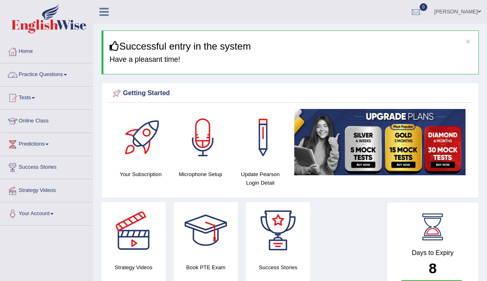 This screenshot has width=487, height=281. I want to click on h4: Strategy Videos, so click(134, 267).